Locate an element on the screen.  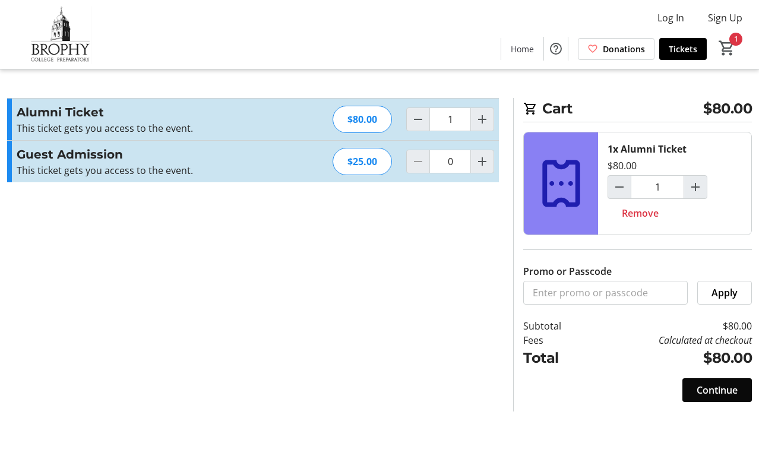
span: Continue is located at coordinates (717, 390).